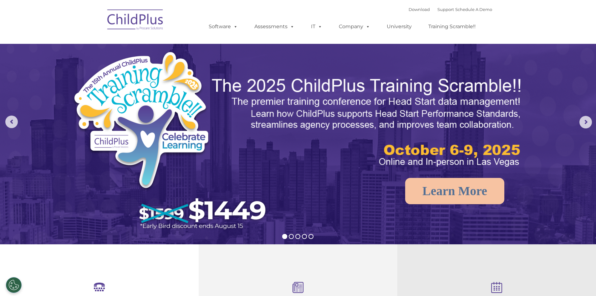  Describe the element at coordinates (455, 191) in the screenshot. I see `a: Learn More` at that location.